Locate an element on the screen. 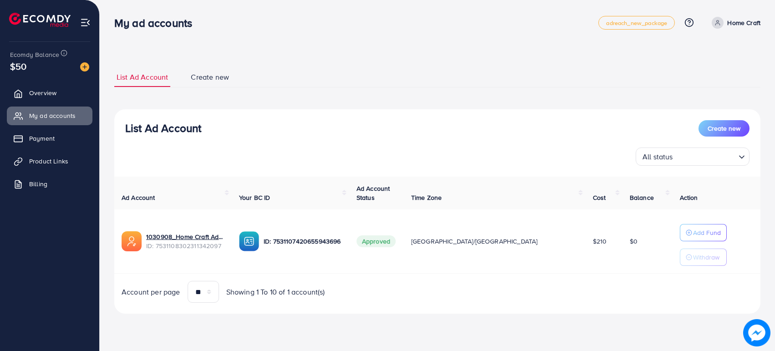 This screenshot has height=351, width=775. span: Approved is located at coordinates (376, 241).